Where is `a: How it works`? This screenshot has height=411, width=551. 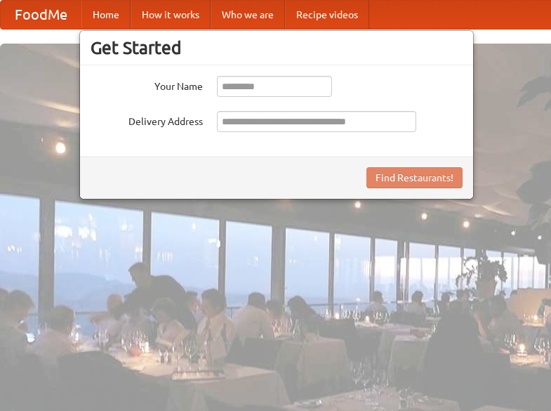
a: How it works is located at coordinates (171, 15).